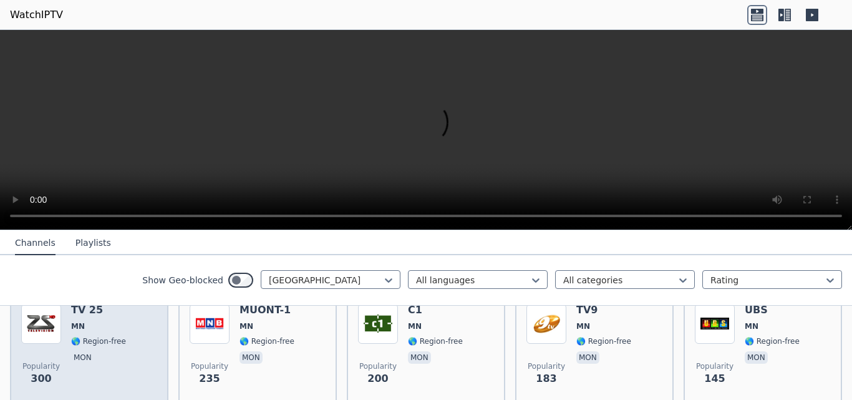  What do you see at coordinates (378, 324) in the screenshot?
I see `img: C1` at bounding box center [378, 324].